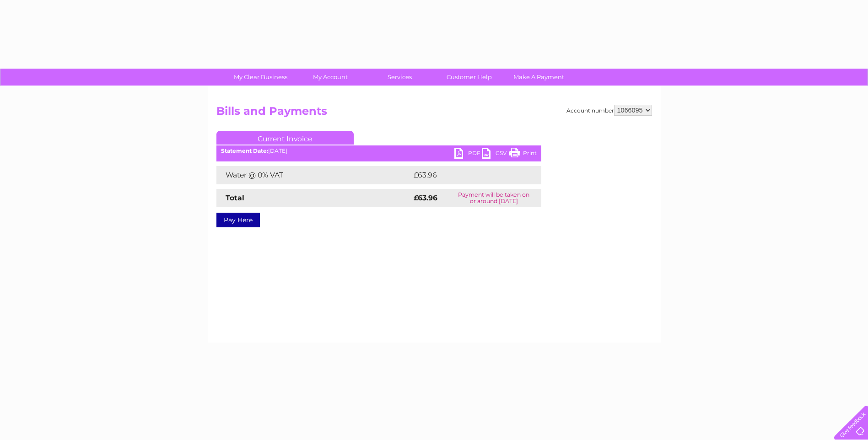 Image resolution: width=868 pixels, height=440 pixels. What do you see at coordinates (467, 175) in the screenshot?
I see `td: £63.96` at bounding box center [467, 175].